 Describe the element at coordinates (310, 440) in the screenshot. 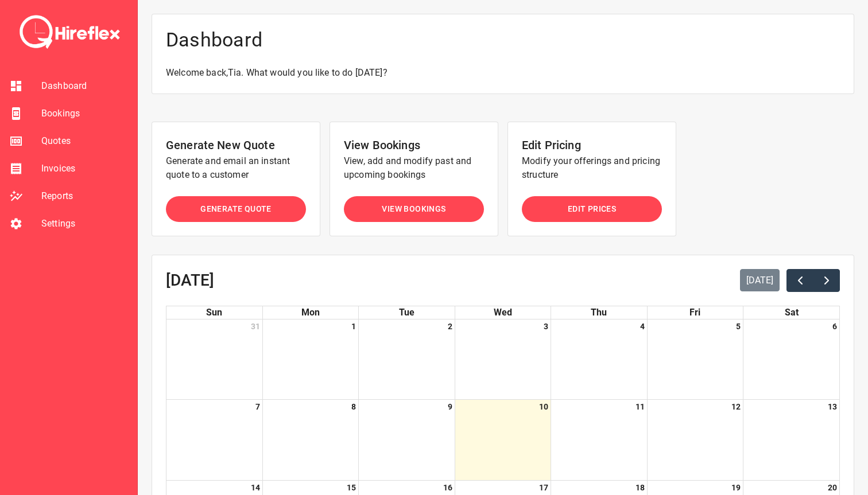

I see `td: September 8, 2025` at that location.